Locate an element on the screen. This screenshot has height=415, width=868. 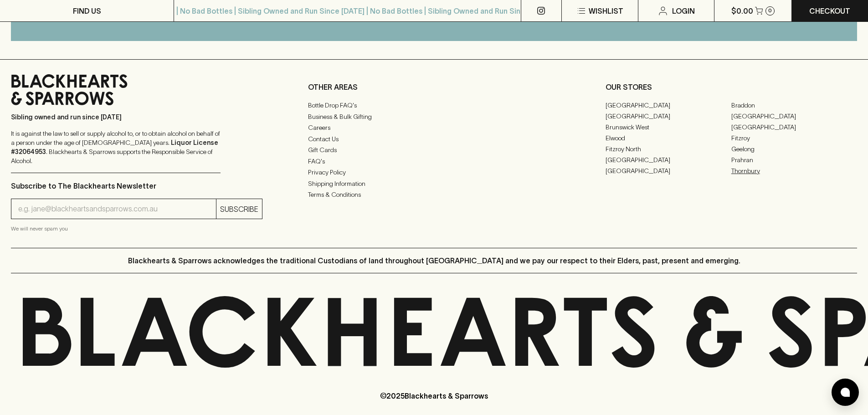
p: Subscribe to The Blackhearts Newsletter is located at coordinates (137, 186).